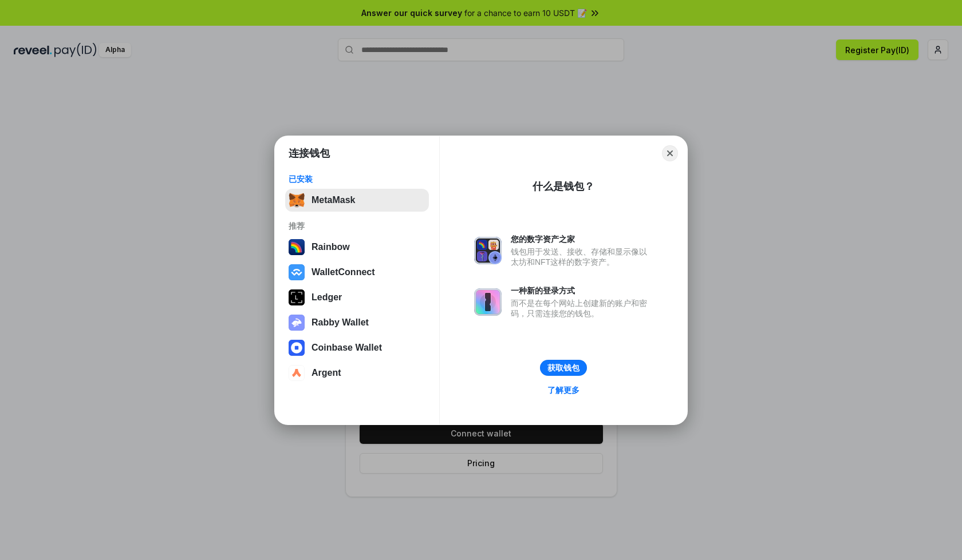  What do you see at coordinates (563, 390) in the screenshot?
I see `div: 了解更多` at bounding box center [563, 390].